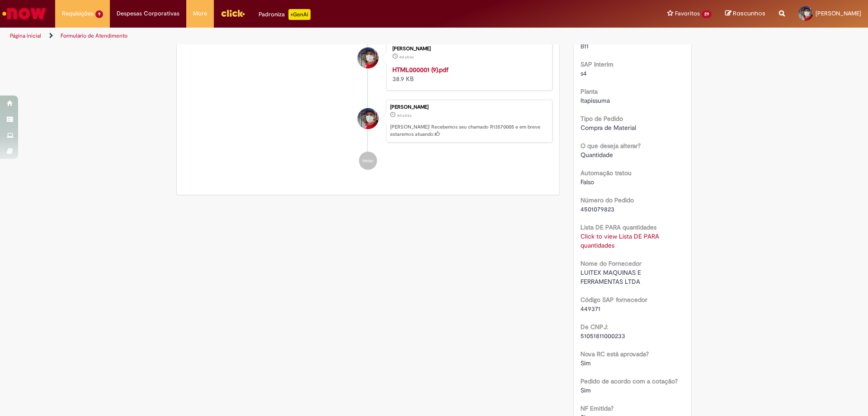 This screenshot has width=868, height=416. Describe the element at coordinates (587, 182) in the screenshot. I see `span: Falso` at that location.